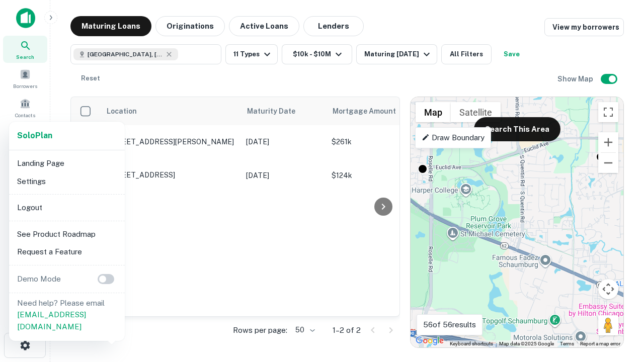 The image size is (644, 362). I want to click on p: Demo Mode, so click(38, 279).